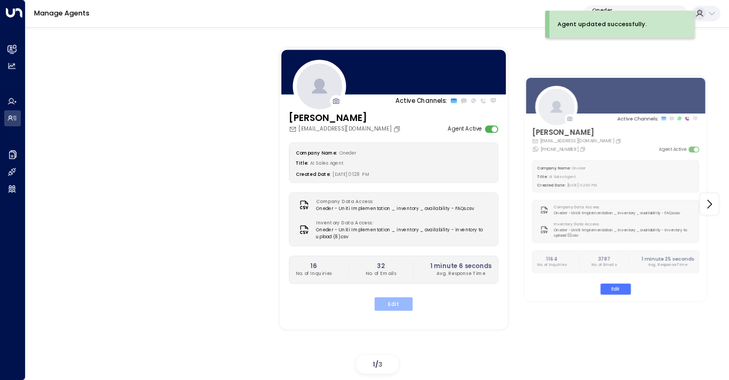  What do you see at coordinates (404, 233) in the screenshot?
I see `span: Oneder - Uniti Implementation _ inventory _ availability - inventory to upload (8).csv` at bounding box center [404, 233].